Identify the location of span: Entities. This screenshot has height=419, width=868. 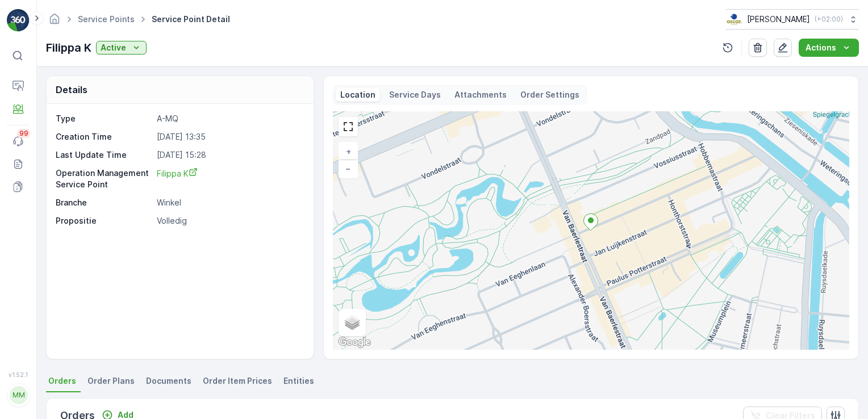
(299, 381).